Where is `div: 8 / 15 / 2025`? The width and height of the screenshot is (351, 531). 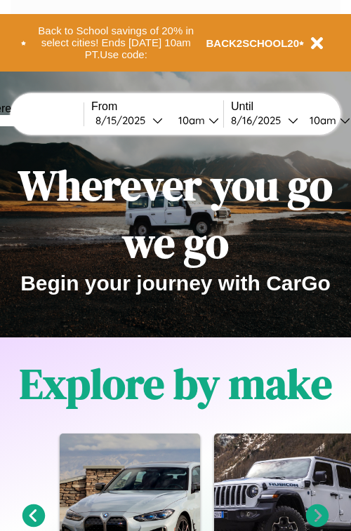
div: 8 / 15 / 2025 is located at coordinates (123, 120).